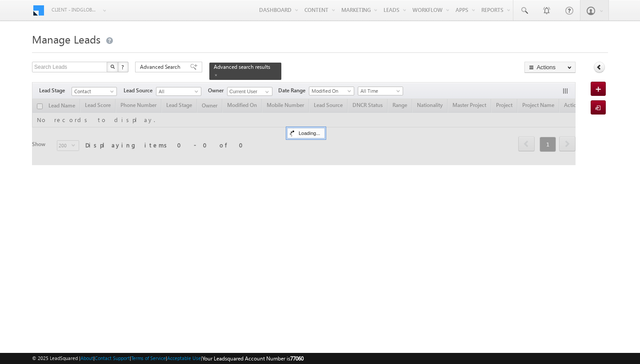  Describe the element at coordinates (306, 133) in the screenshot. I see `div: Loading...` at that location.